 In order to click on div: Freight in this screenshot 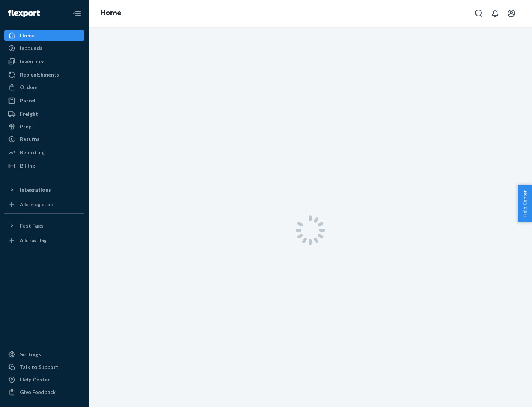, I will do `click(28, 114)`.